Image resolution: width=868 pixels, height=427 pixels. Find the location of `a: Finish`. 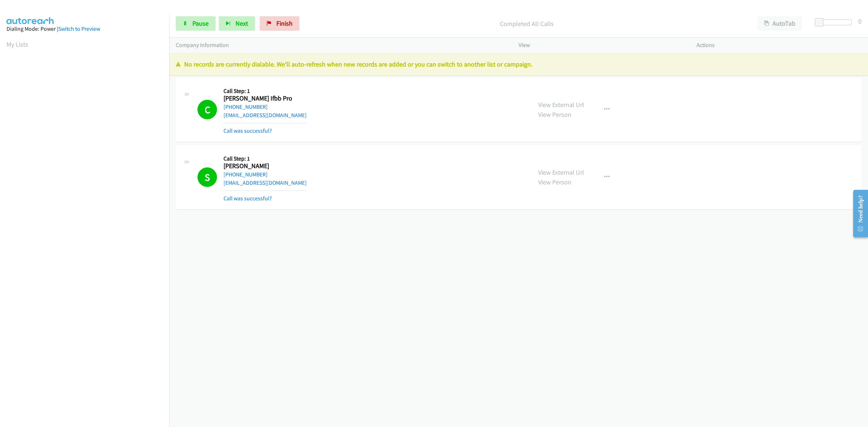

a: Finish is located at coordinates (280, 23).